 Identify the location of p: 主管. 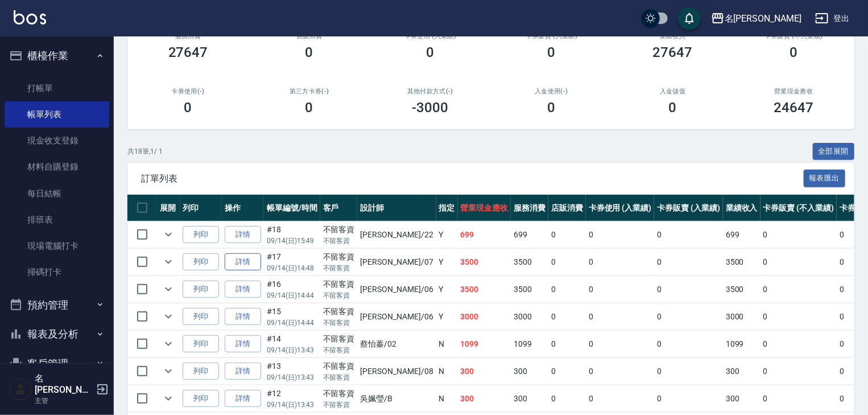
(64, 400).